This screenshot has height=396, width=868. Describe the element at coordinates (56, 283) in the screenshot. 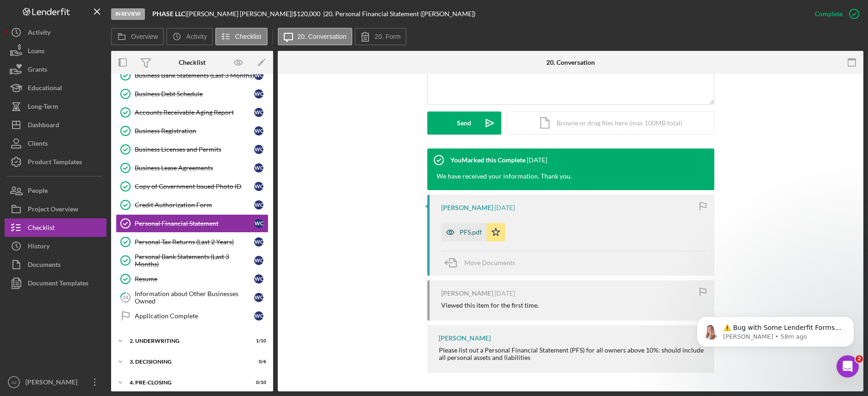

I see `button: Document Templates` at that location.